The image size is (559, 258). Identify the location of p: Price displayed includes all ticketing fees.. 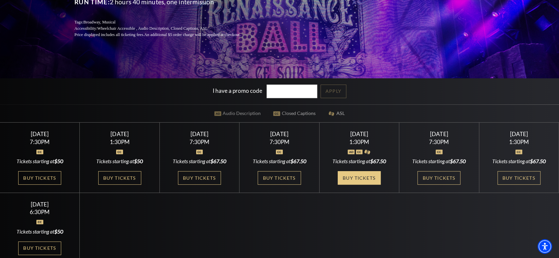
(165, 35).